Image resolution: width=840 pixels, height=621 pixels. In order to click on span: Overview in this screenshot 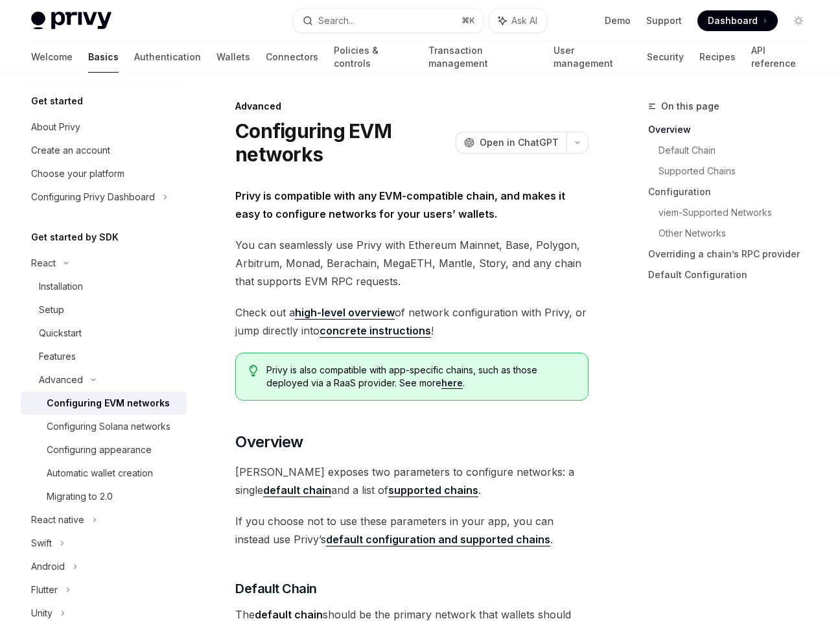, I will do `click(269, 442)`.